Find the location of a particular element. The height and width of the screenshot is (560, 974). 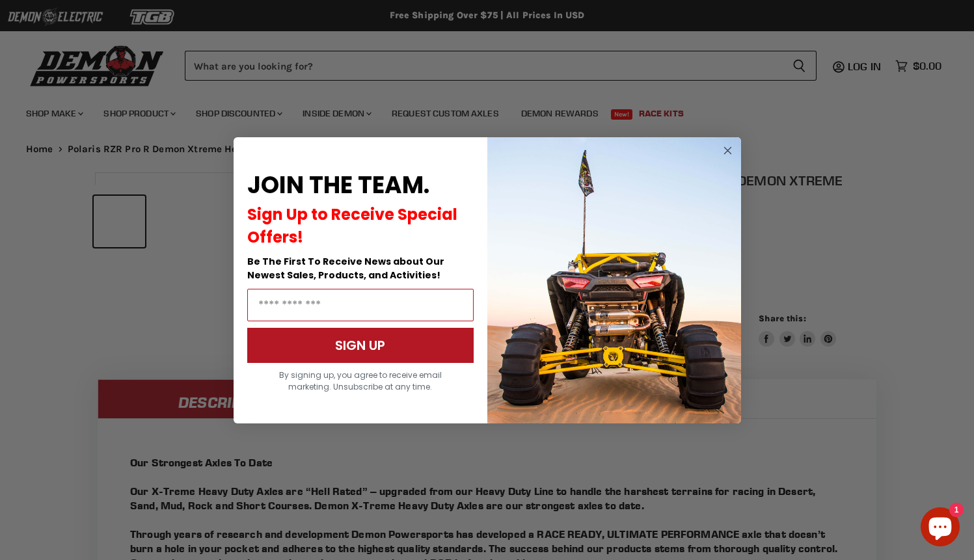

input: Email Address is located at coordinates (360, 305).